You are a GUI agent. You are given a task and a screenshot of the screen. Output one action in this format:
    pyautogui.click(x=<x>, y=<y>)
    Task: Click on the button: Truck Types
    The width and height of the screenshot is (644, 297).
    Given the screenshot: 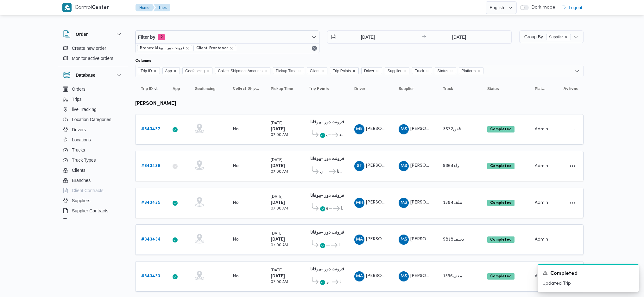 What is the action you would take?
    pyautogui.click(x=93, y=160)
    